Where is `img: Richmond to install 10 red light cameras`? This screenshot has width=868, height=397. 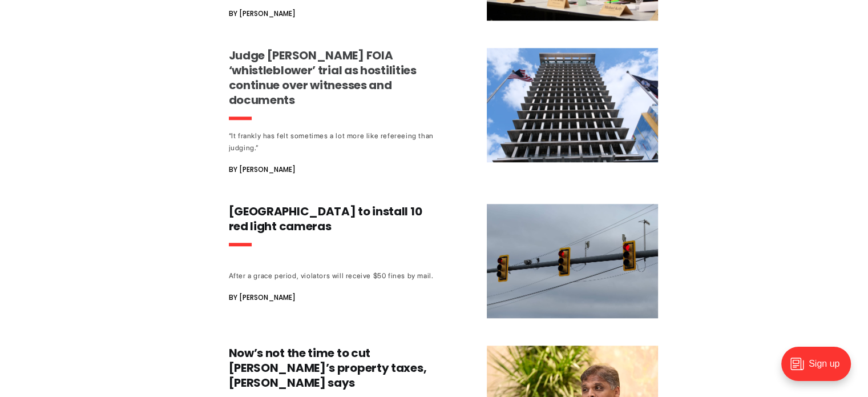
img: Richmond to install 10 red light cameras is located at coordinates (573, 261).